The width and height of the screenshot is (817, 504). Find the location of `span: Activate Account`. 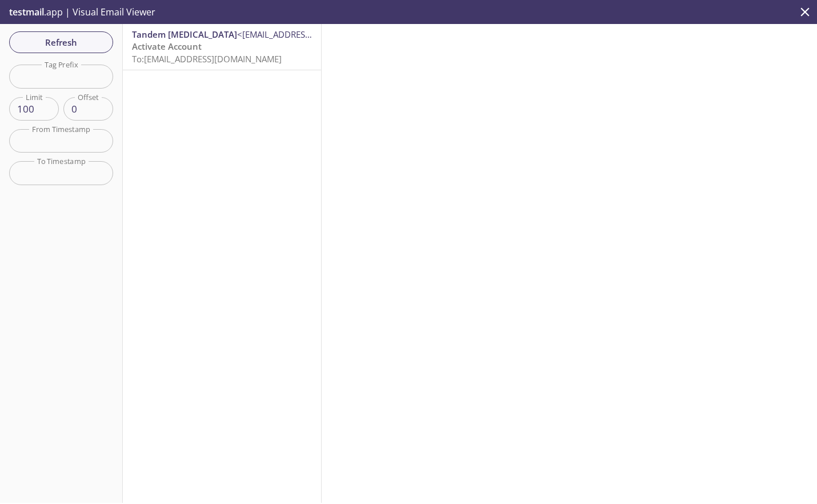

span: Activate Account is located at coordinates (167, 46).